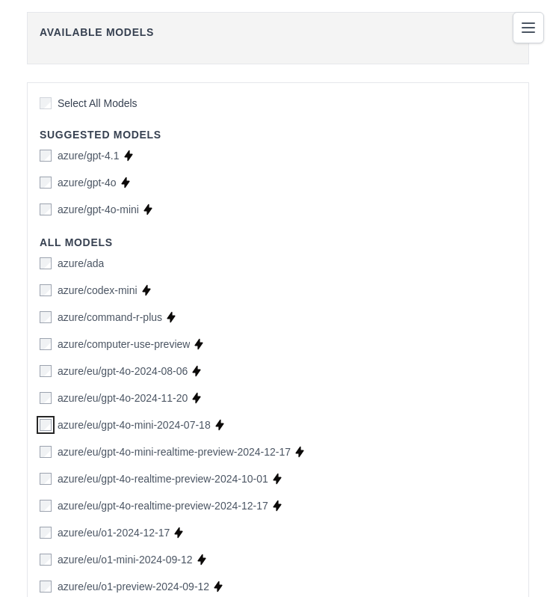  What do you see at coordinates (163, 478) in the screenshot?
I see `label: azure/eu/gpt-4o-realtime-preview-2024-10-01` at bounding box center [163, 478].